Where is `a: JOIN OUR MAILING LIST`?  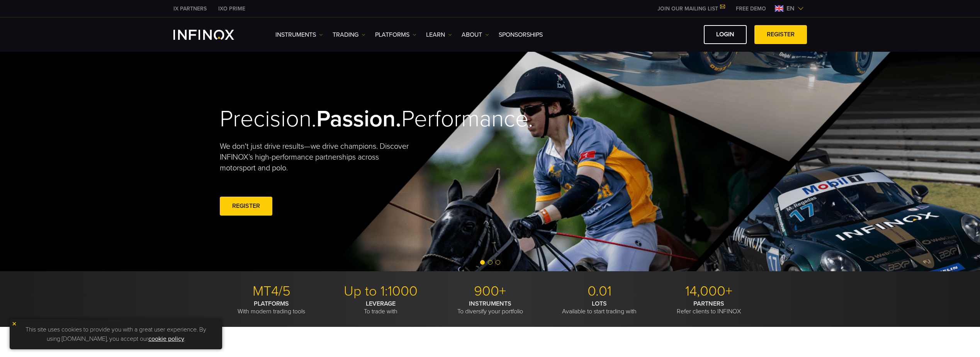 a: JOIN OUR MAILING LIST is located at coordinates (691, 8).